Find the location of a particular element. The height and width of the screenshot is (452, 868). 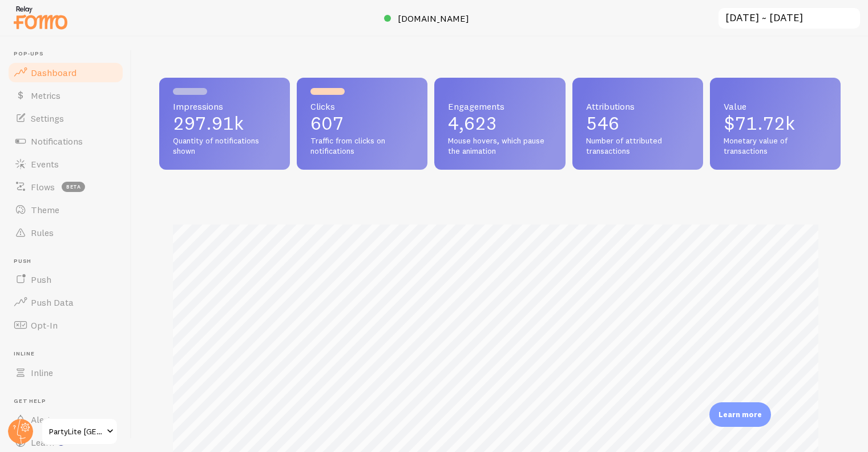

span: Number of attributed transactions is located at coordinates (638, 145).